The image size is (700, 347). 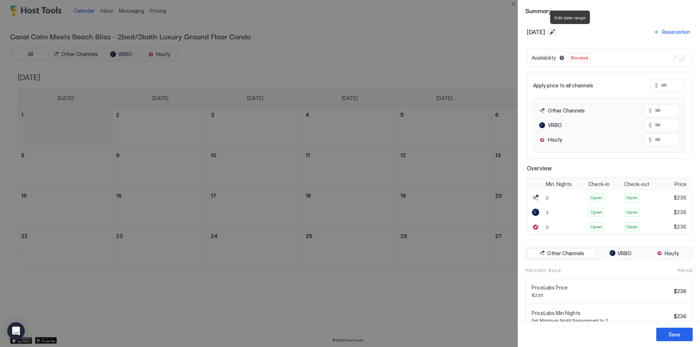 I want to click on span: PriceLabs Price, so click(x=601, y=288).